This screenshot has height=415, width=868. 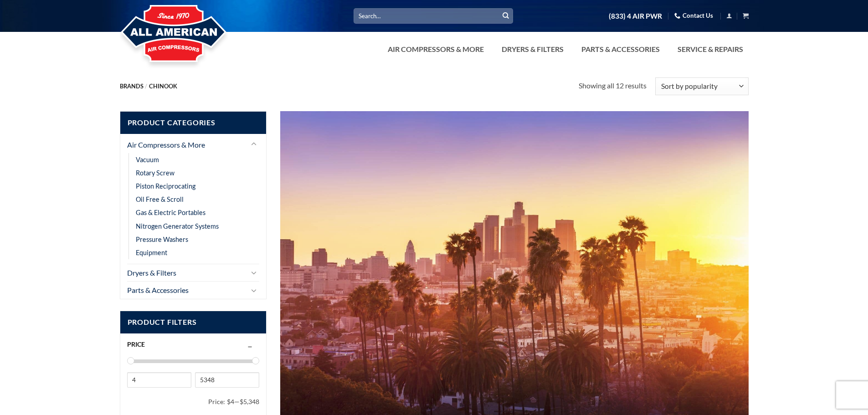 What do you see at coordinates (710, 49) in the screenshot?
I see `a: Service & Repairs` at bounding box center [710, 49].